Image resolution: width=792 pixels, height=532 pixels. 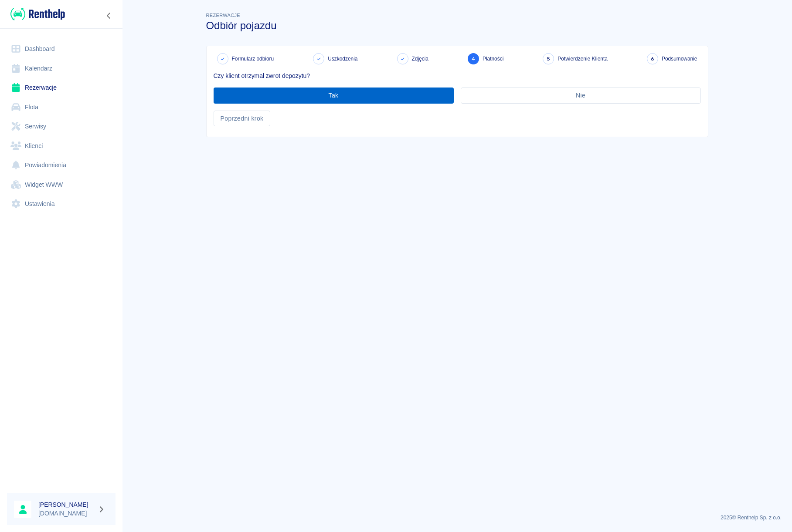 I want to click on span: 5, so click(x=548, y=59).